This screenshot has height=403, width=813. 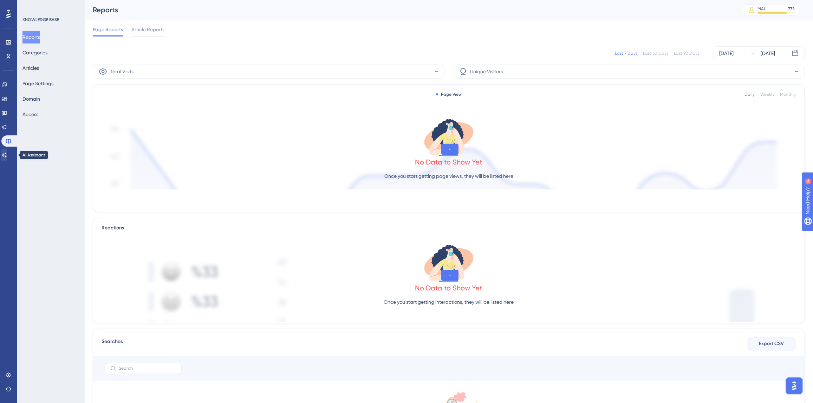 What do you see at coordinates (147, 369) in the screenshot?
I see `input: Search` at bounding box center [147, 369].